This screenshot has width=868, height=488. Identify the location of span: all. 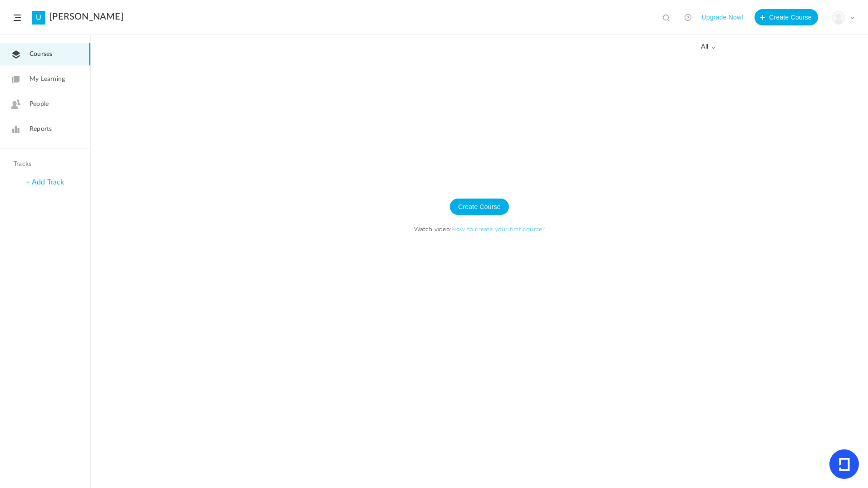
(708, 47).